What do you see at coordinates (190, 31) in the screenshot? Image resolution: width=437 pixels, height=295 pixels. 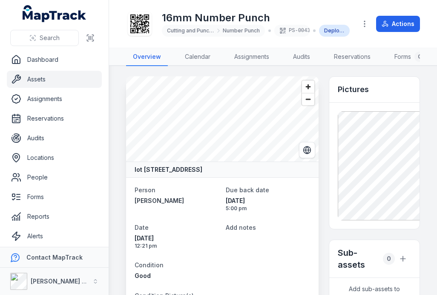 I see `span: Cutting and Punching Tools` at bounding box center [190, 31].